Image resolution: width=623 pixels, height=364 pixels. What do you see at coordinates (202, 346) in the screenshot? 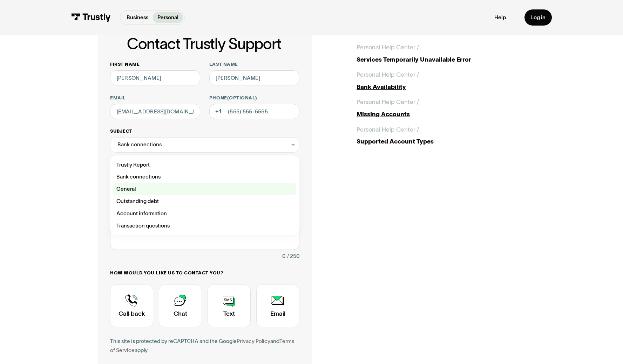
I see `a: Terms of Service` at bounding box center [202, 346].